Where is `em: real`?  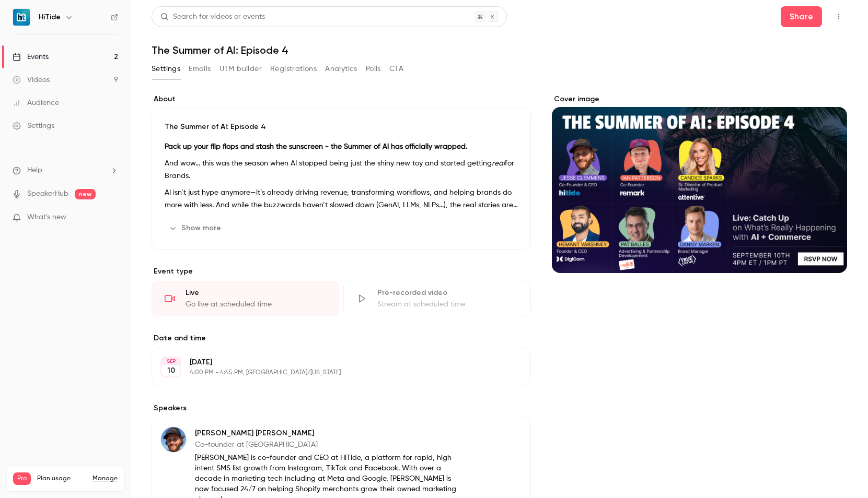
em: real is located at coordinates (498, 163).